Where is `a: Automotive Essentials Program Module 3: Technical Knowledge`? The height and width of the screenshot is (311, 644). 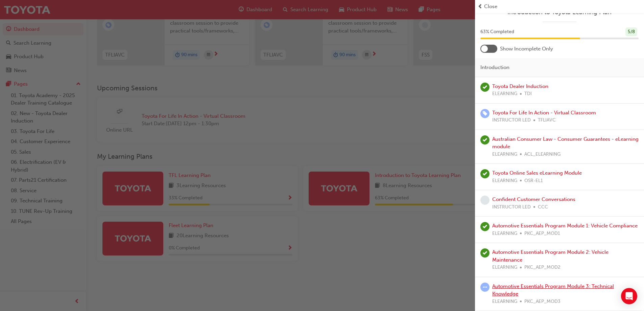
a: Automotive Essentials Program Module 3: Technical Knowledge is located at coordinates (553, 290).